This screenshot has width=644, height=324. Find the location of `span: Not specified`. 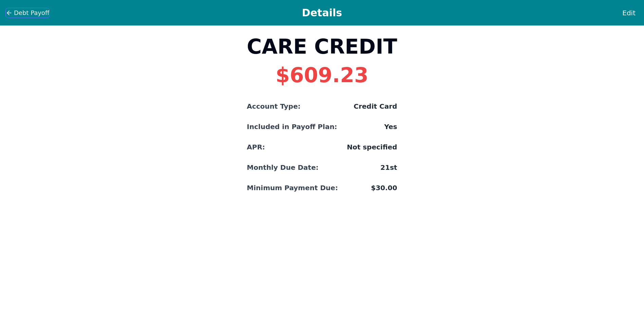

span: Not specified is located at coordinates (372, 147).